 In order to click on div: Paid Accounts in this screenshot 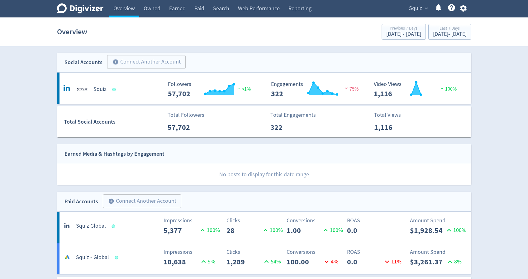, I will do `click(81, 202)`.